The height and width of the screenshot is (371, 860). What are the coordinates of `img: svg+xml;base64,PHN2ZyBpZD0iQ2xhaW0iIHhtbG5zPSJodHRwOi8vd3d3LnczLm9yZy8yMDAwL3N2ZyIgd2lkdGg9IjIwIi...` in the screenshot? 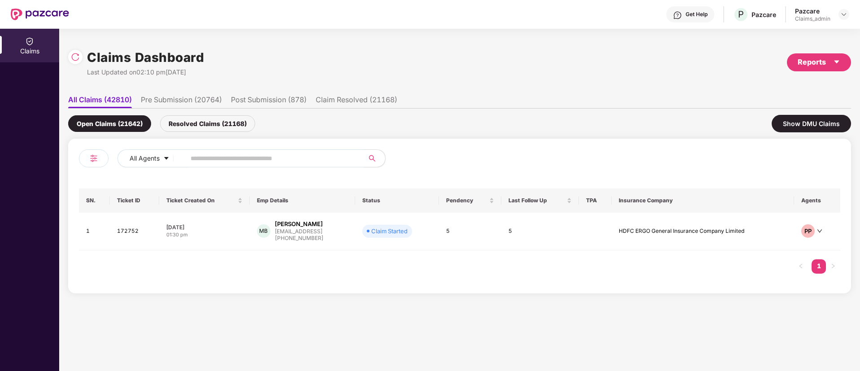 It's located at (30, 41).